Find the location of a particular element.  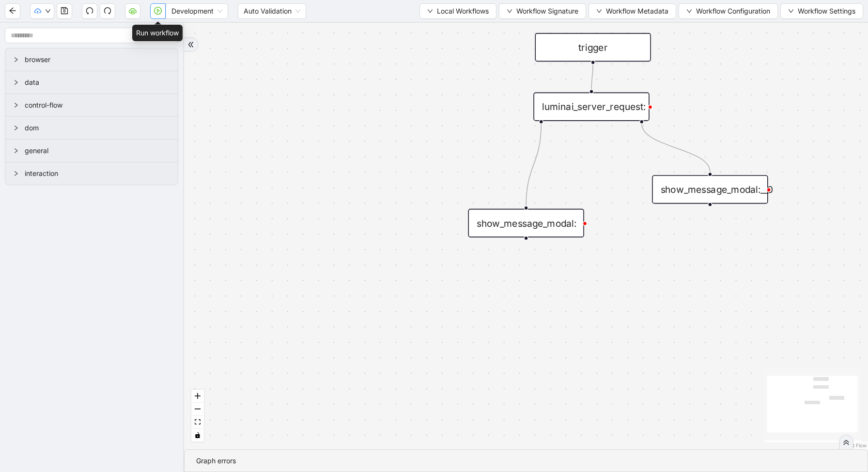

div: data is located at coordinates (92, 82).